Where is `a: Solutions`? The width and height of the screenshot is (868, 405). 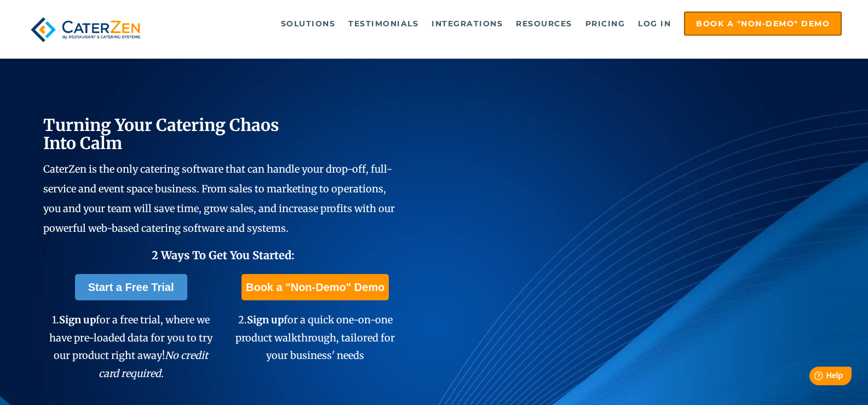 a: Solutions is located at coordinates (308, 24).